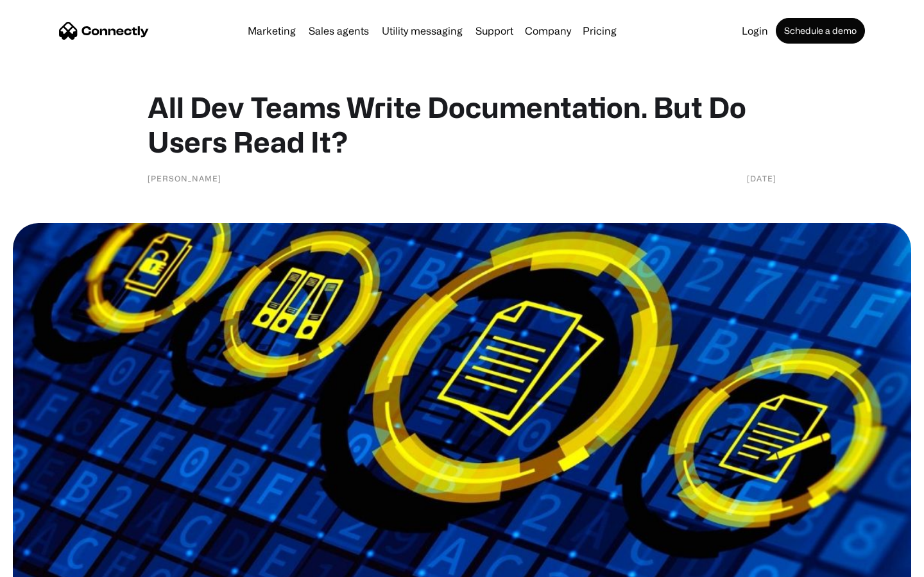 This screenshot has width=924, height=577. I want to click on a: Sales agents, so click(339, 31).